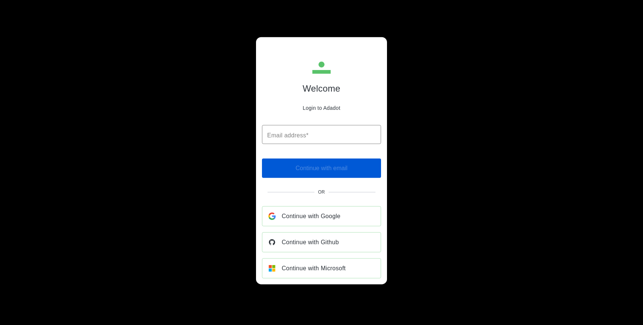 Image resolution: width=643 pixels, height=325 pixels. What do you see at coordinates (322, 67) in the screenshot?
I see `img: Adadot` at bounding box center [322, 67].